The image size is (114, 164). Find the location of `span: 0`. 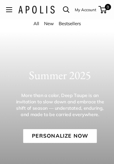

span: 0 is located at coordinates (108, 7).